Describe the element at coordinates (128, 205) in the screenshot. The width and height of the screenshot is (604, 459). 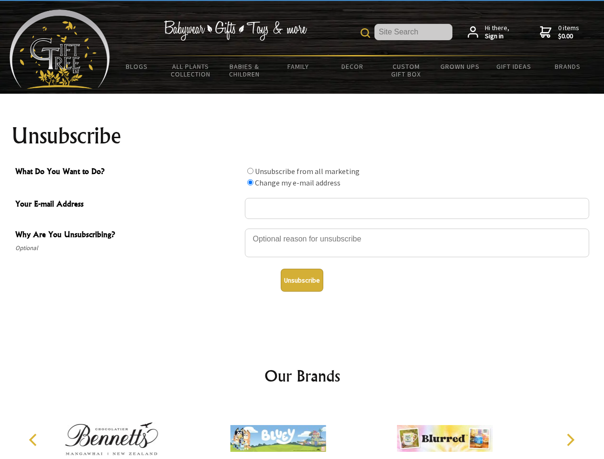
I see `span: Your E-mail Address` at that location.